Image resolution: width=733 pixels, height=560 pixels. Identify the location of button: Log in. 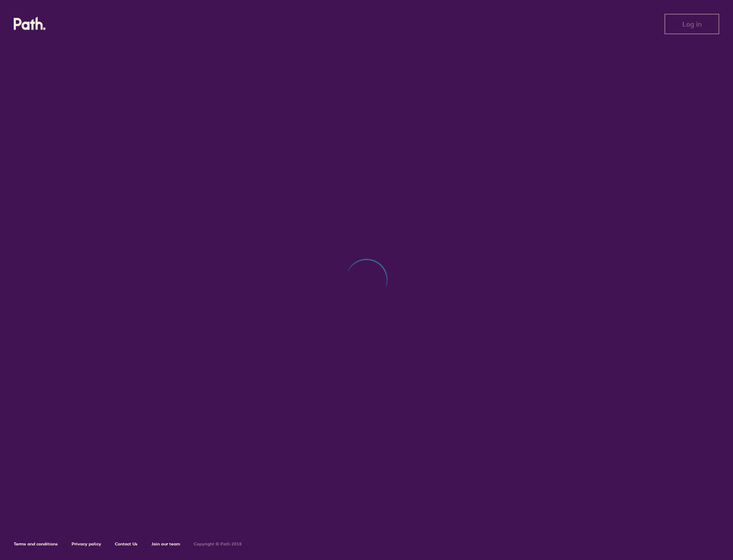
(692, 24).